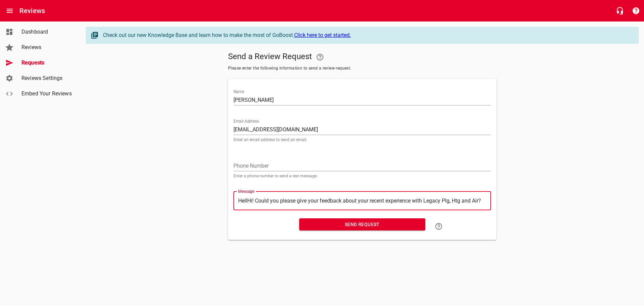 This screenshot has width=644, height=306. What do you see at coordinates (10, 11) in the screenshot?
I see `button: Open drawer` at bounding box center [10, 11].